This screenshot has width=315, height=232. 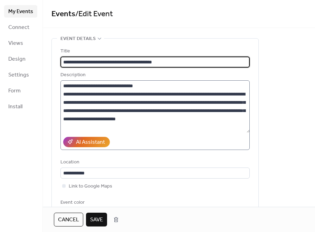 What do you see at coordinates (90, 143) in the screenshot?
I see `div: AI Assistant` at bounding box center [90, 143].